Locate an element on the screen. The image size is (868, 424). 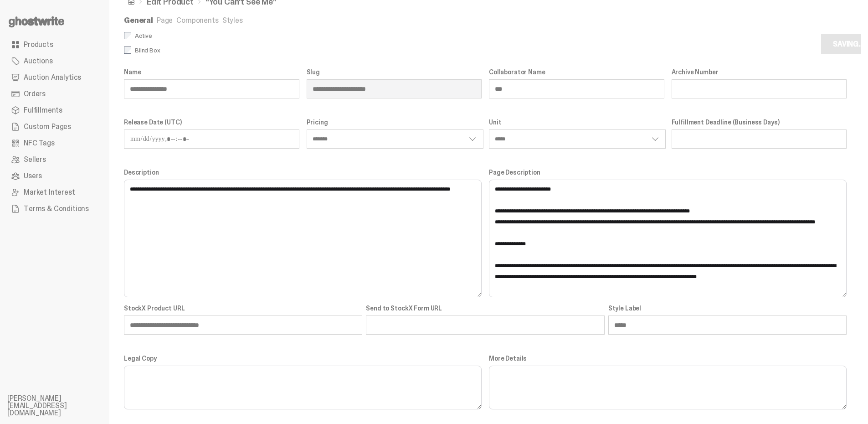
span: Orders is located at coordinates (35, 94).